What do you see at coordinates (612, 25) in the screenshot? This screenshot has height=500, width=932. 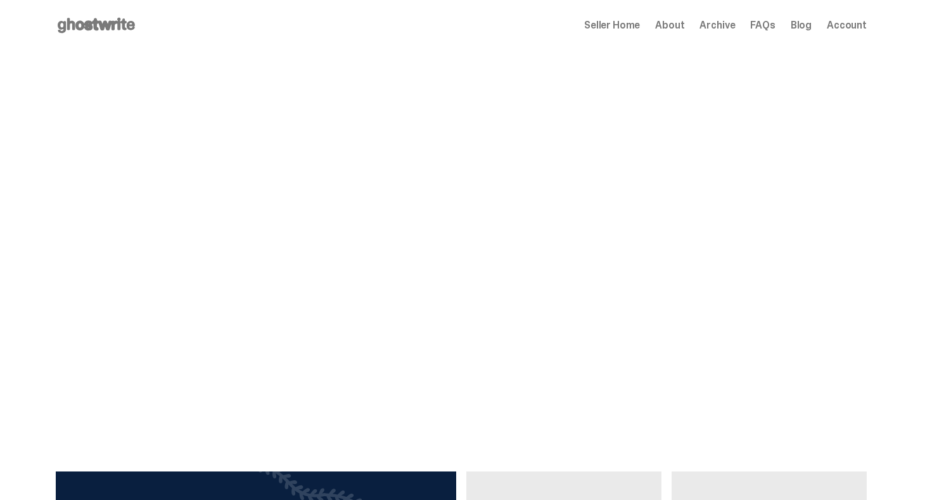 I see `span: Seller Home` at bounding box center [612, 25].